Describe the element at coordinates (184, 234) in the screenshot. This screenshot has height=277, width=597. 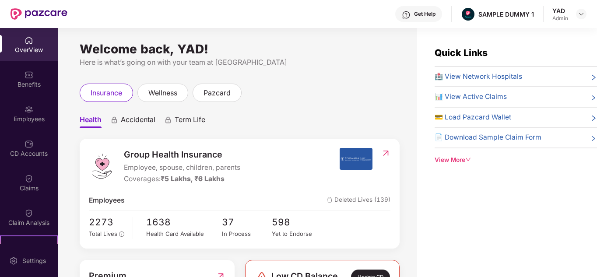
I see `div: Health Card Available` at that location.